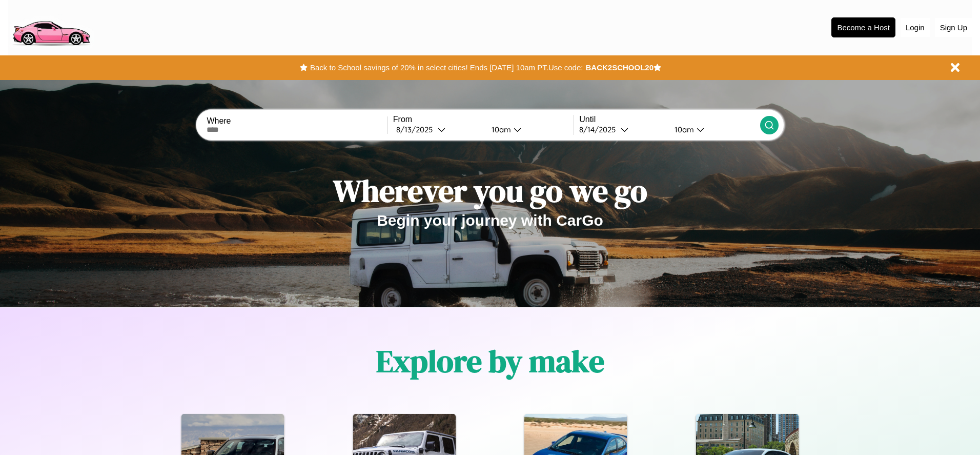 The height and width of the screenshot is (455, 980). What do you see at coordinates (438, 129) in the screenshot?
I see `button: 8/13/2025` at bounding box center [438, 129].